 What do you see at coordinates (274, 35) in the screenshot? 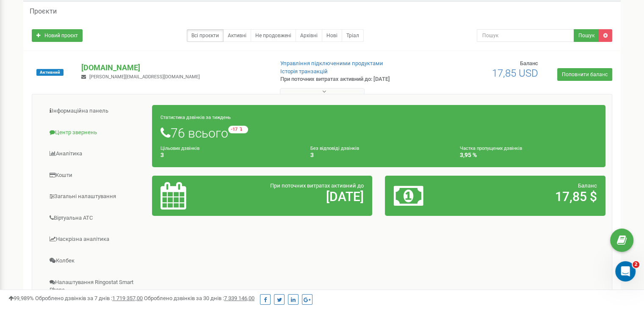
I see `a: Не продовжені` at bounding box center [274, 35].